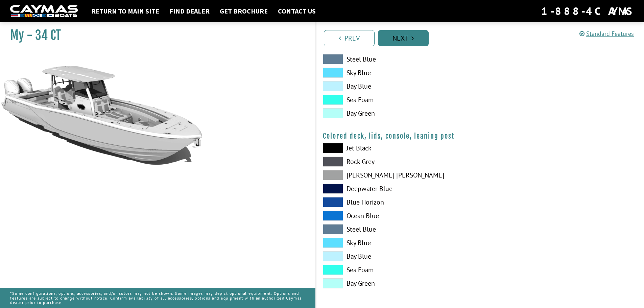 Image resolution: width=644 pixels, height=308 pixels. Describe the element at coordinates (398, 189) in the screenshot. I see `label: Deepwater Blue` at that location.